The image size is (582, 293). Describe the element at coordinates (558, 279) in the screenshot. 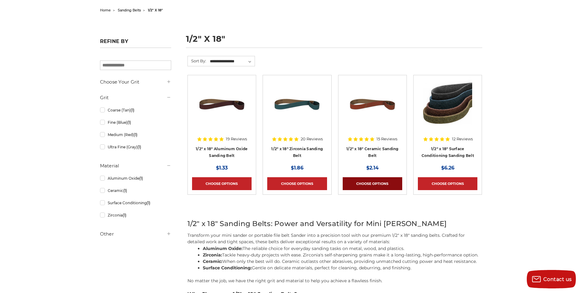

I see `span: Contact us` at that location.